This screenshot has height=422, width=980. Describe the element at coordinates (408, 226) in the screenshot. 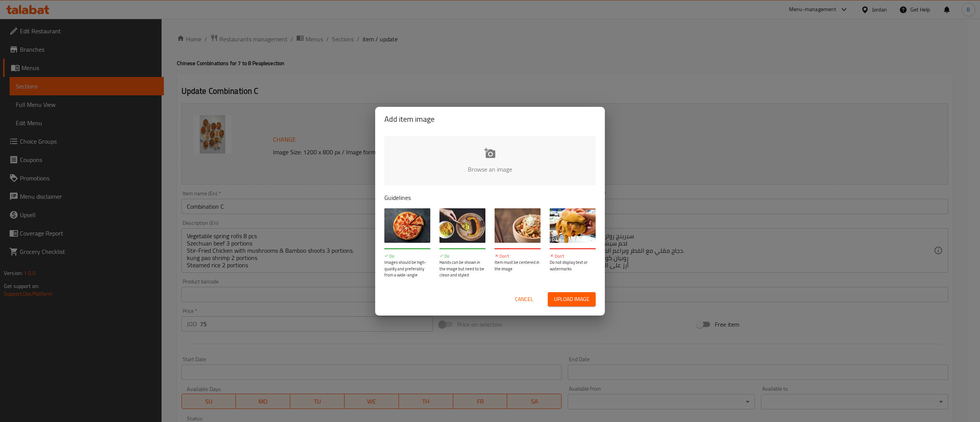

I see `img: guide-img-1@3x.jpg` at that location.